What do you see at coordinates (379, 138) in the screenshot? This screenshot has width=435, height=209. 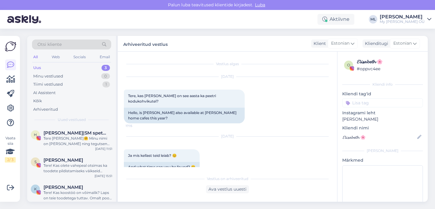 I see `input: Lisa nimi` at bounding box center [379, 138].